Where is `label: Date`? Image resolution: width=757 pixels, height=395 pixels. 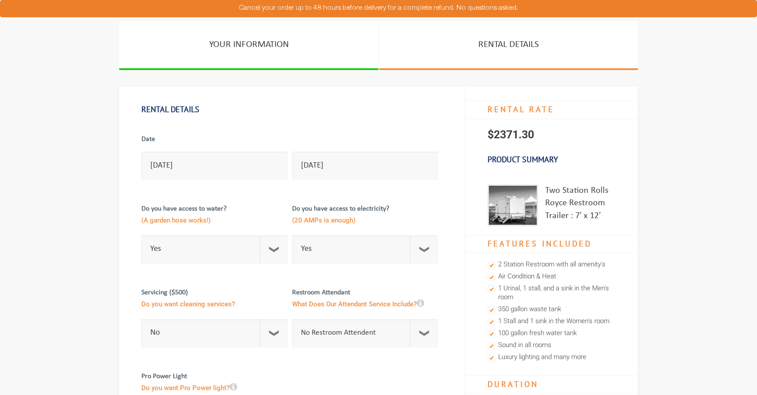
label: Date is located at coordinates (215, 142).